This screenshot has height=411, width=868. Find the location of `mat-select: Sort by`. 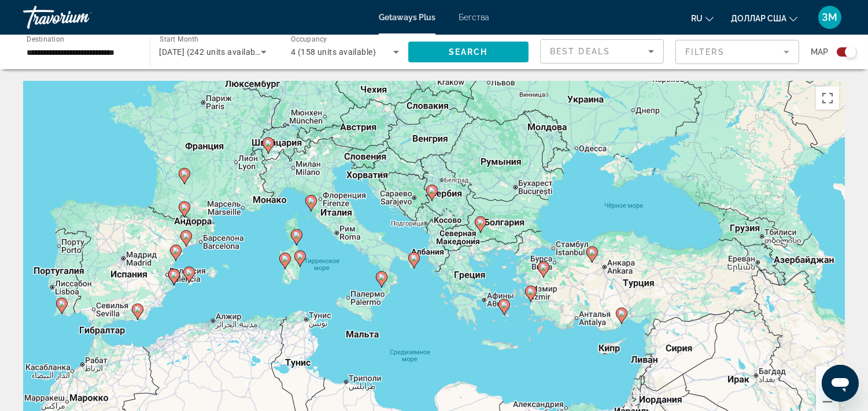

mat-select: Sort by is located at coordinates (602, 51).